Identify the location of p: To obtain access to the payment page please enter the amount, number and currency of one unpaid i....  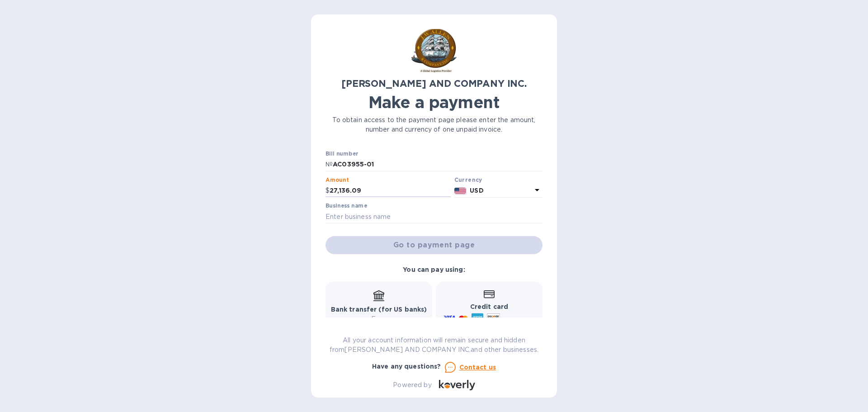
(434, 125).